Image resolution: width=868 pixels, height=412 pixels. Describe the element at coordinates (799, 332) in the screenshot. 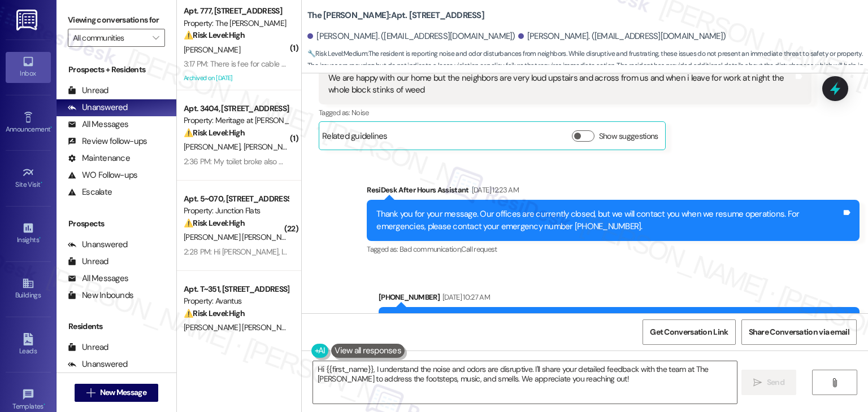

I see `button: Share Conversation via email` at that location.